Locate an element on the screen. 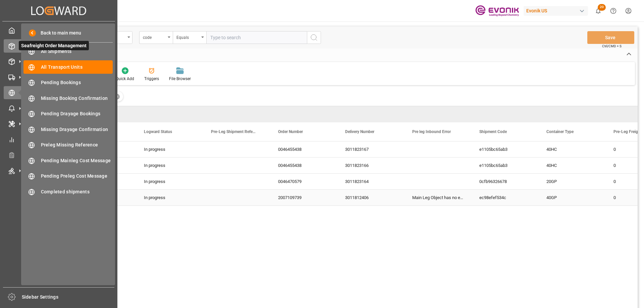  span: Seafreight Order Management is located at coordinates (53, 46).